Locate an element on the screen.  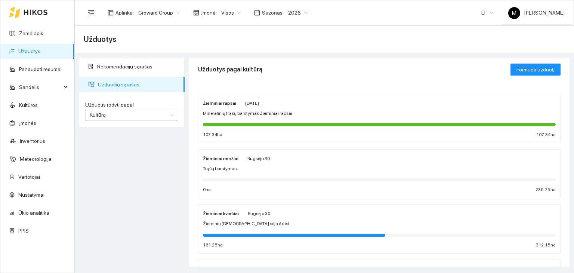
strong: Transportavimas is located at coordinates (221, 269).